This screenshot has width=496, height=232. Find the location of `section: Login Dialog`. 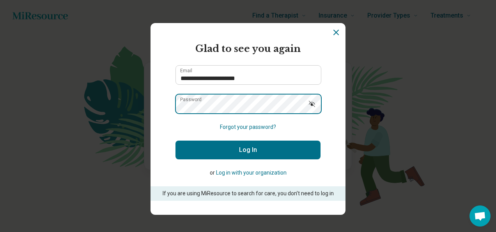

section: Login Dialog is located at coordinates (248, 119).